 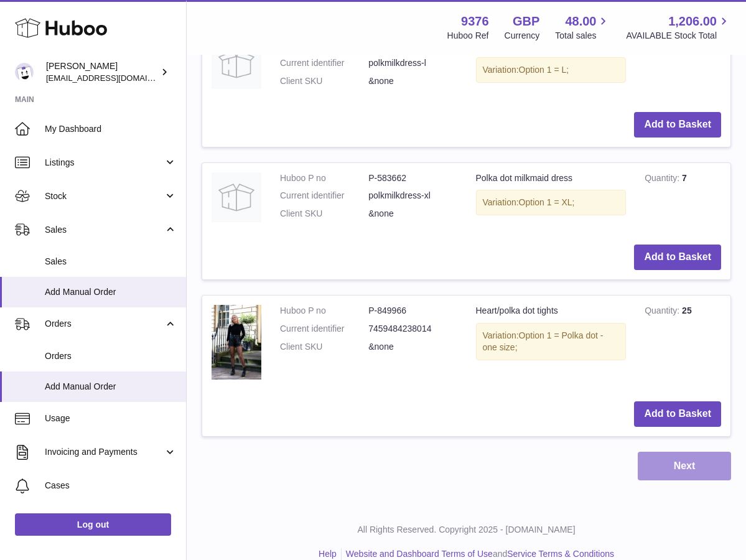 What do you see at coordinates (683, 344) in the screenshot?
I see `td: 25` at bounding box center [683, 344].